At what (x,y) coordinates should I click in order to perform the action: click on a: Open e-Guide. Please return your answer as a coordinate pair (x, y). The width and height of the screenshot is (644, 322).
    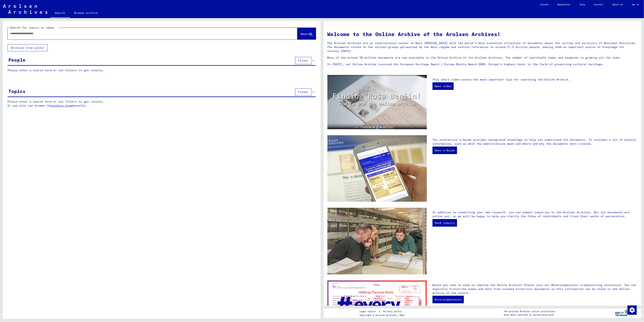
    Looking at the image, I should click on (445, 150).